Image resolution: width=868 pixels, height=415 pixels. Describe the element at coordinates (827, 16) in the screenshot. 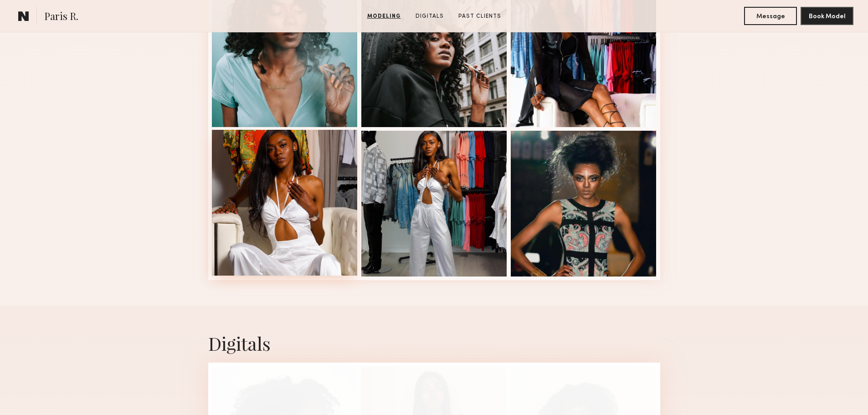

I see `a: Book Model` at that location.